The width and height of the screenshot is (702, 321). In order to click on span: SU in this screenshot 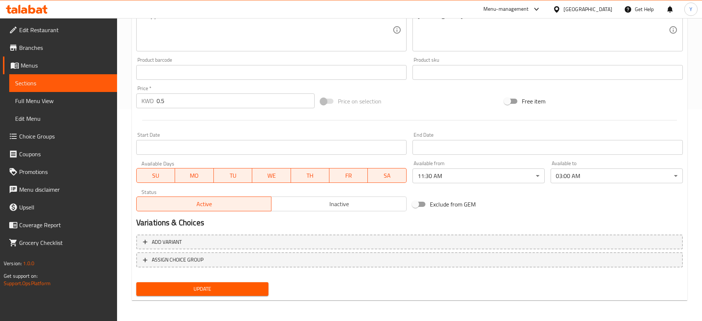, I will do `click(156, 175)`.